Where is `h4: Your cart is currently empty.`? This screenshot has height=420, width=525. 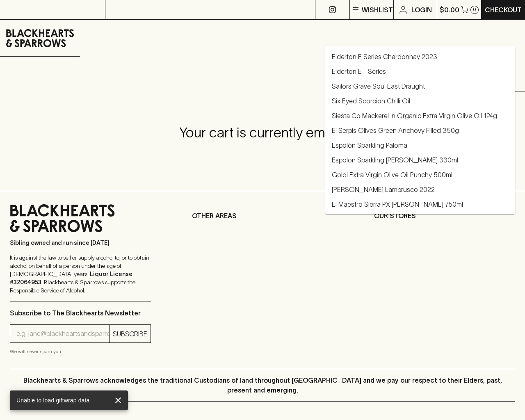 h4: Your cart is currently empty. is located at coordinates (262, 133).